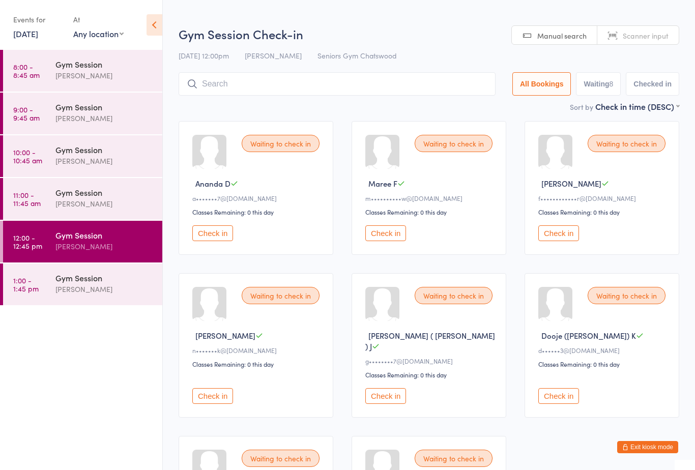 The height and width of the screenshot is (470, 695). What do you see at coordinates (26, 284) in the screenshot?
I see `time: 1:00 - 1:45 pm` at bounding box center [26, 284].